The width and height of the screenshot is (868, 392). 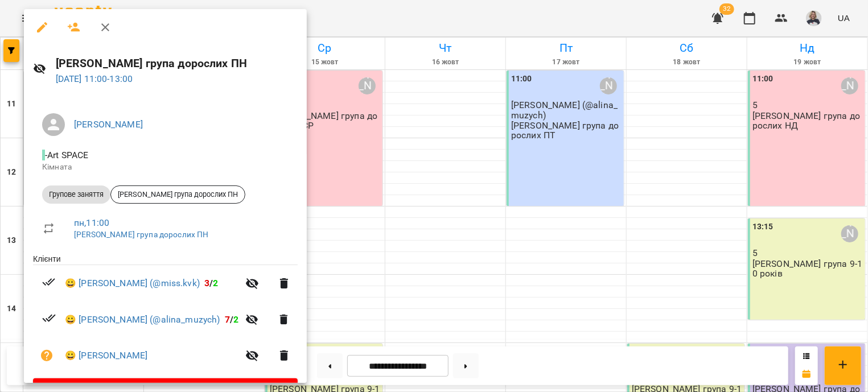 What do you see at coordinates (92, 223) in the screenshot?
I see `a: пн , 11:00` at bounding box center [92, 223].